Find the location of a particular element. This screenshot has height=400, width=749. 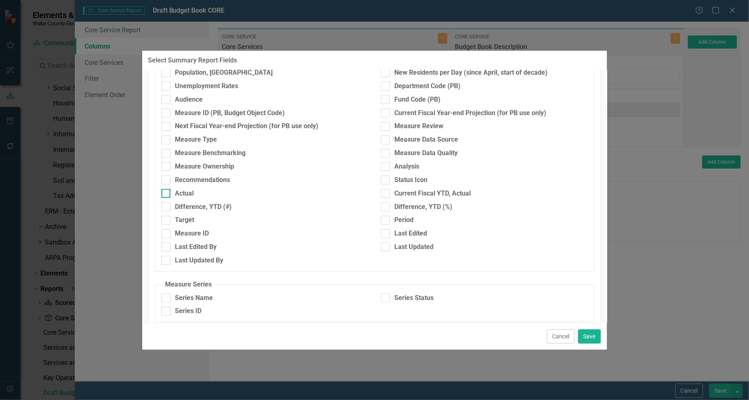

div: Analysis is located at coordinates (407, 167).